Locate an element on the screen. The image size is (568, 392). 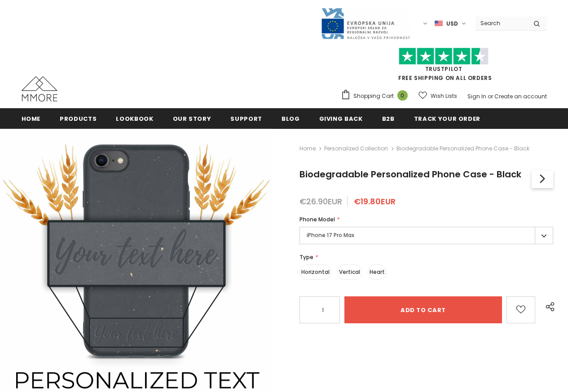
span: 0 is located at coordinates (402, 95).